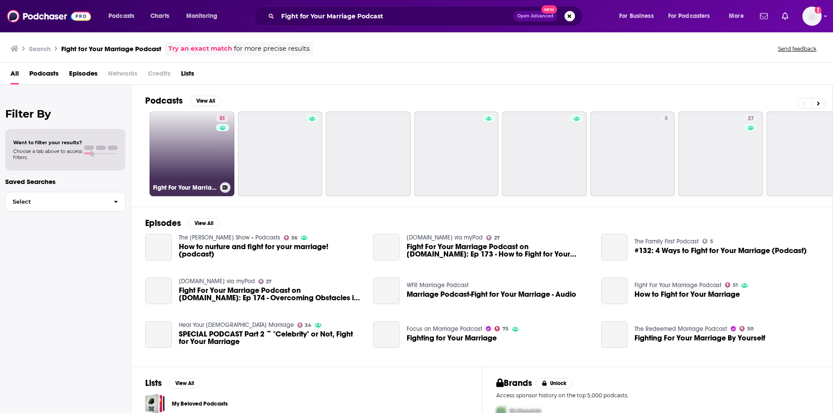  What do you see at coordinates (818, 10) in the screenshot?
I see `svg: Add a profile image` at bounding box center [818, 10].